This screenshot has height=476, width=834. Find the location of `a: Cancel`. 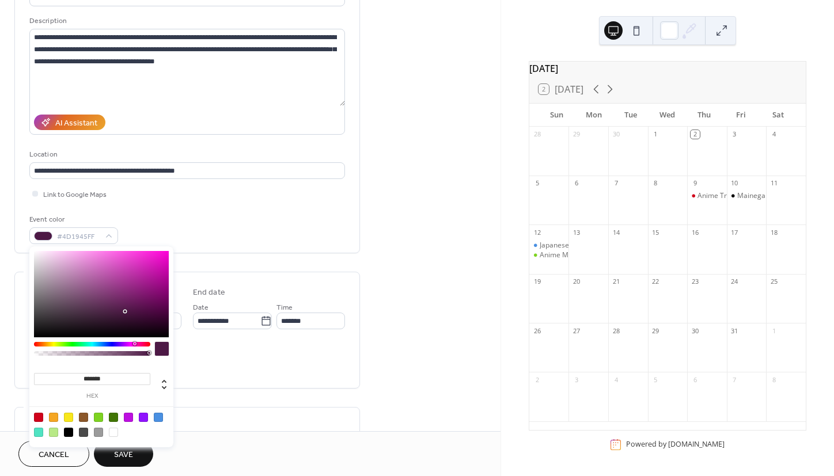

a: Cancel is located at coordinates (54, 454).